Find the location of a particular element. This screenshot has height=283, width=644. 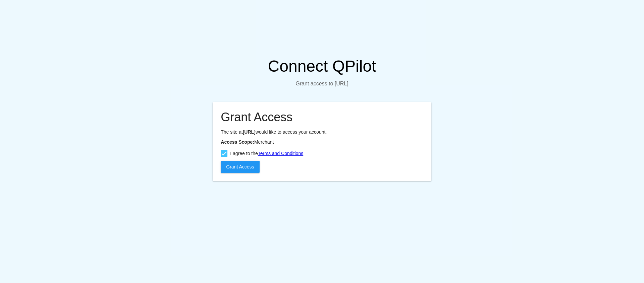

button: Grant Access is located at coordinates (240, 167).